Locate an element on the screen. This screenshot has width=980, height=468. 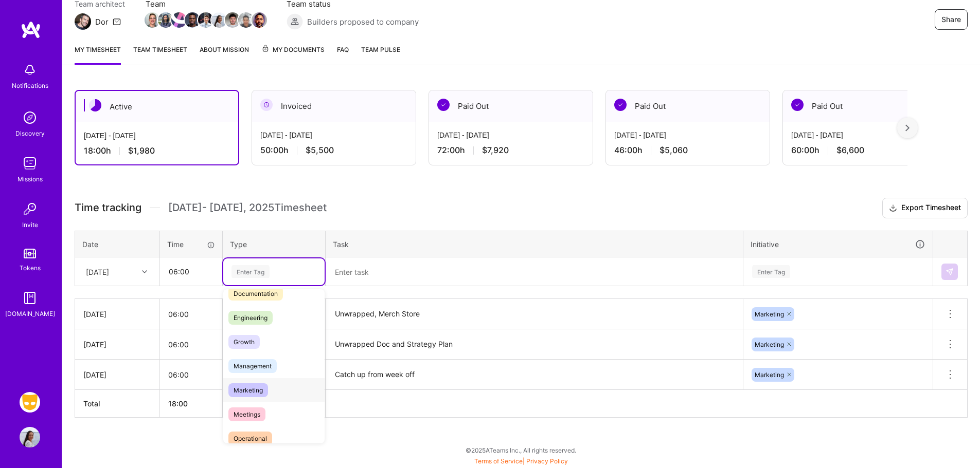
img: Team Architect is located at coordinates (83, 21).